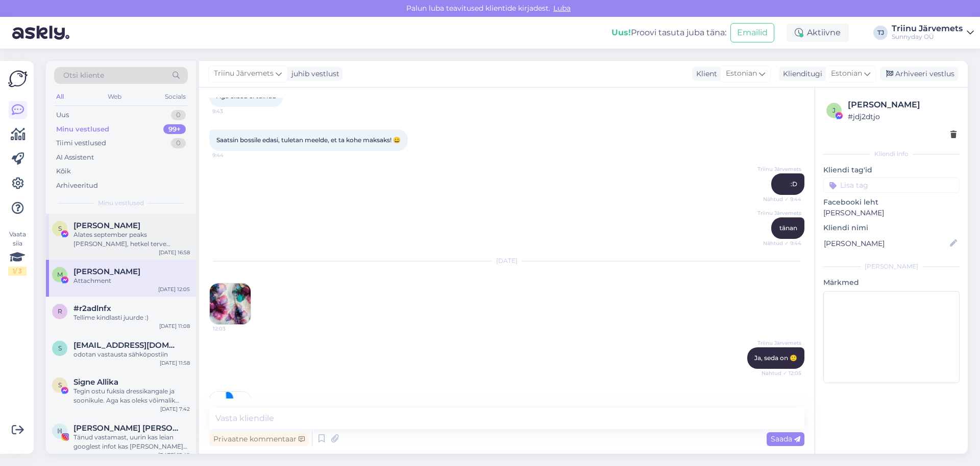 The width and height of the screenshot is (980, 466). Describe the element at coordinates (782, 373) in the screenshot. I see `span: Nähtud ✓ 12:05` at that location.